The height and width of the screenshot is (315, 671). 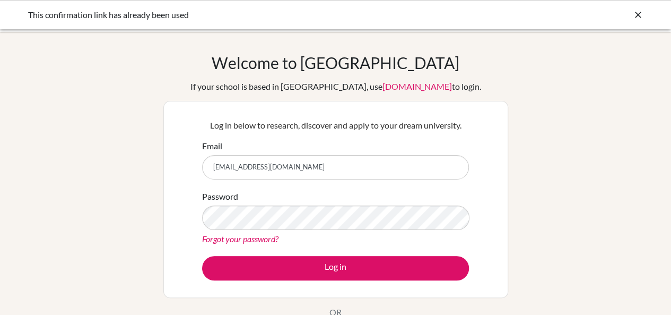 I want to click on p: Log in below to research, discover and apply to your dream university., so click(x=335, y=125).